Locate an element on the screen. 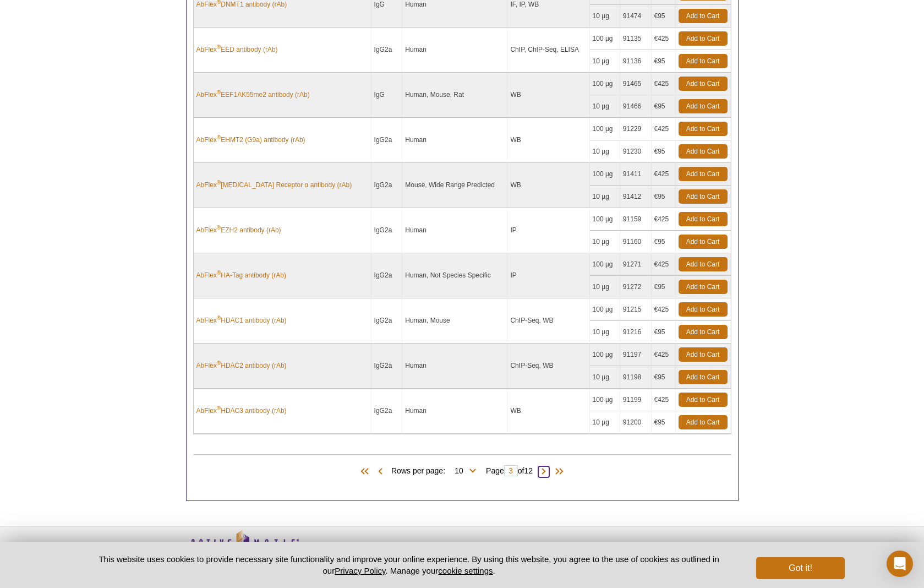  span: Next Page is located at coordinates (544, 471).